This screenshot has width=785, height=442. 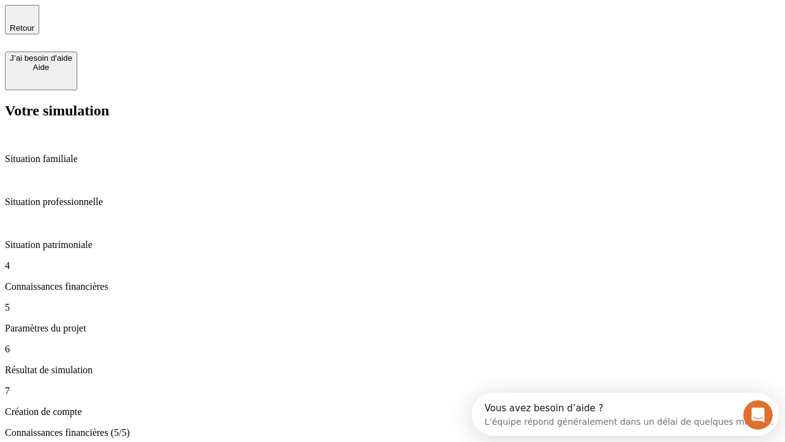 I want to click on p: Situation professionnelle, so click(x=392, y=202).